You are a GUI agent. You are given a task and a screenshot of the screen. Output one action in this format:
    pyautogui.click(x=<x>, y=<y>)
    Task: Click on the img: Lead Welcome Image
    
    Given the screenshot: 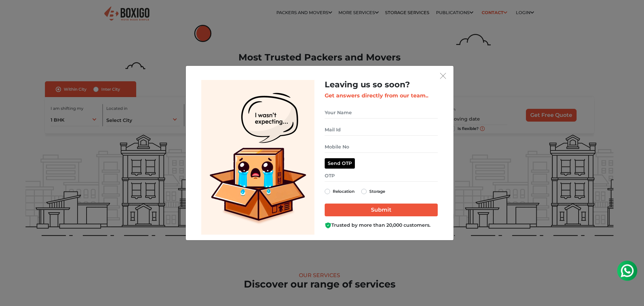 What is the action you would take?
    pyautogui.click(x=258, y=157)
    